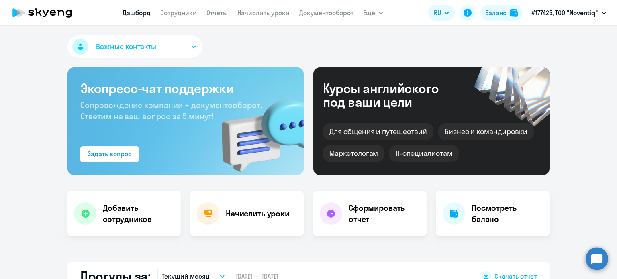 The image size is (617, 279). What do you see at coordinates (424, 153) in the screenshot?
I see `div: IT-специалистам` at bounding box center [424, 153].